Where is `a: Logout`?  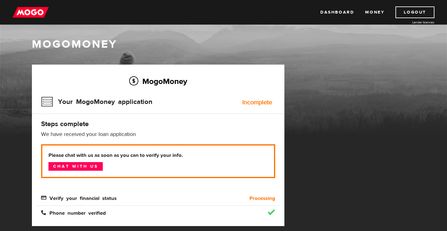 a: Logout is located at coordinates (415, 12).